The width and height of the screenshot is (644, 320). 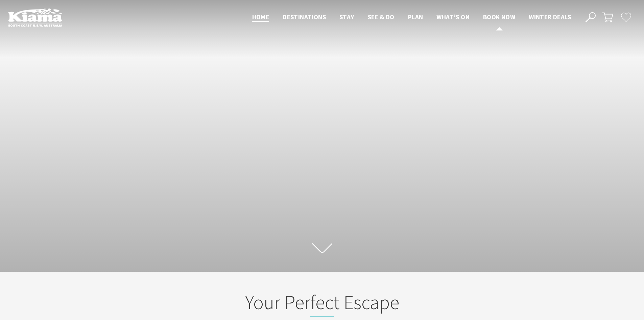 What do you see at coordinates (381, 17) in the screenshot?
I see `span: See & Do` at bounding box center [381, 17].